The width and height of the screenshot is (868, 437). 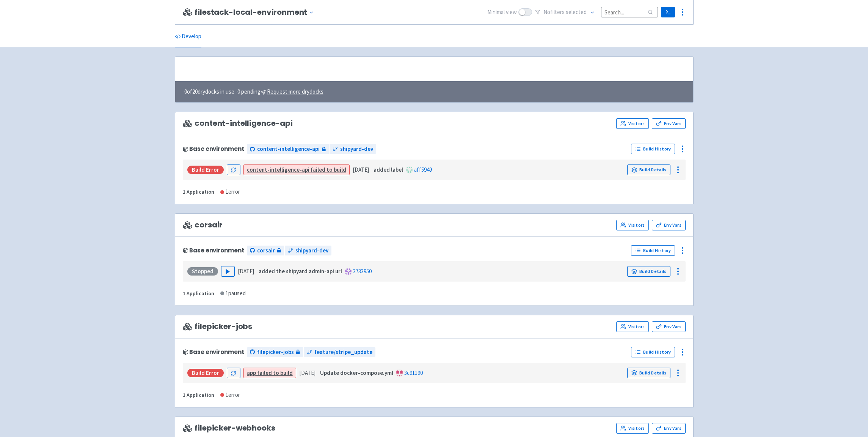 I want to click on a: content-intelligence-api failed to build, so click(x=297, y=169).